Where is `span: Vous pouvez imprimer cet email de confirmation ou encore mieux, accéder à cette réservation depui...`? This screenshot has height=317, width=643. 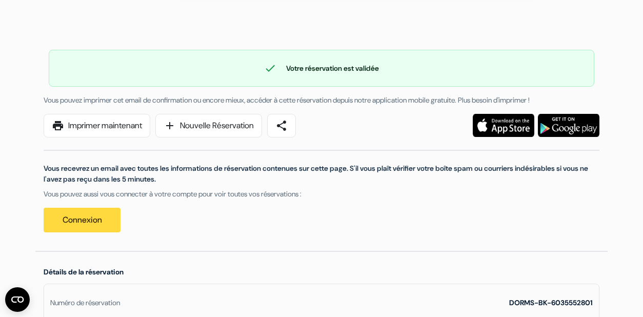
span: Vous pouvez imprimer cet email de confirmation ou encore mieux, accéder à cette réservation depui... is located at coordinates (287, 100).